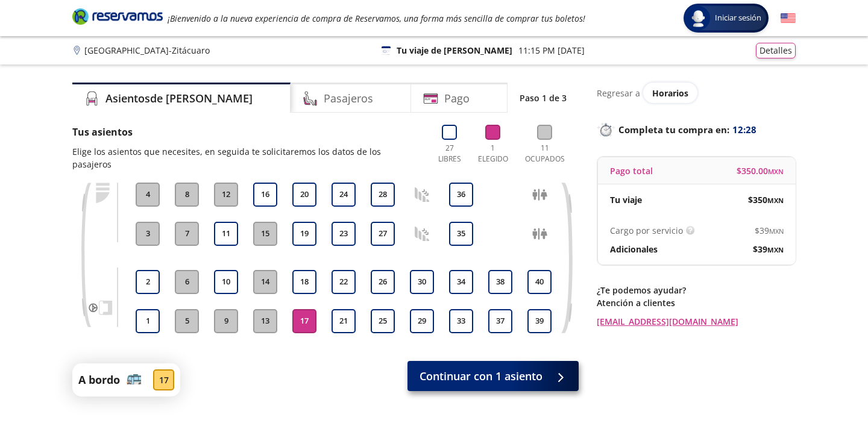 The height and width of the screenshot is (423, 868). What do you see at coordinates (343, 321) in the screenshot?
I see `button: 21` at bounding box center [343, 321].